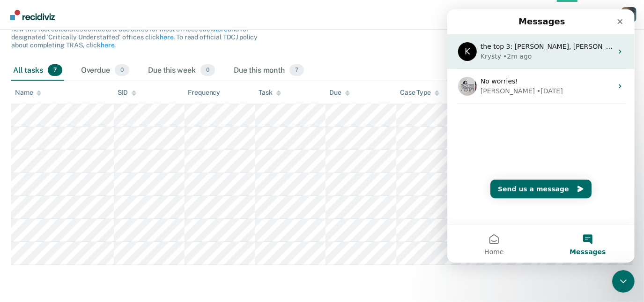 This screenshot has height=302, width=644. What do you see at coordinates (20, 77) in the screenshot?
I see `img: Profile image for Kim` at bounding box center [20, 77].